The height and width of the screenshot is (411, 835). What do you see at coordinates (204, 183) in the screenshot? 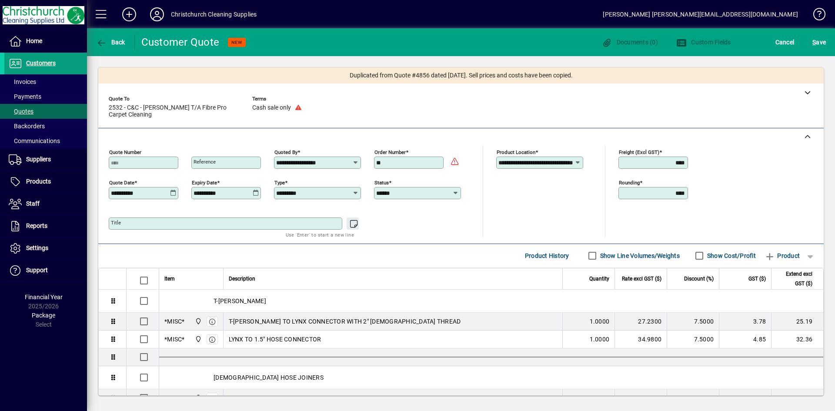
I see `mat-label: Expiry date` at bounding box center [204, 183].